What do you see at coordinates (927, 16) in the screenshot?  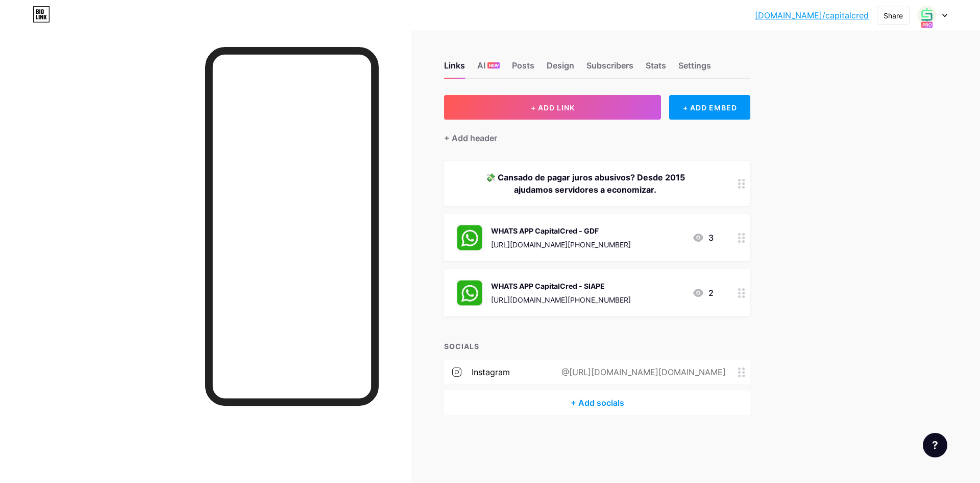 I see `img: Fausto Pereira` at bounding box center [927, 16].